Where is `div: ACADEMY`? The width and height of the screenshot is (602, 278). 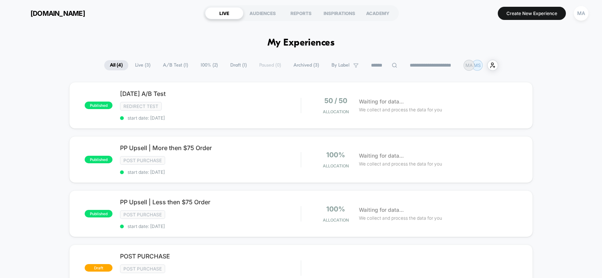 div: ACADEMY is located at coordinates (378, 13).